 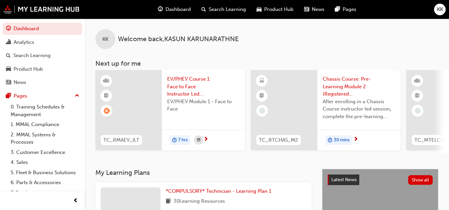 What do you see at coordinates (20, 82) in the screenshot?
I see `div: News` at bounding box center [20, 82].